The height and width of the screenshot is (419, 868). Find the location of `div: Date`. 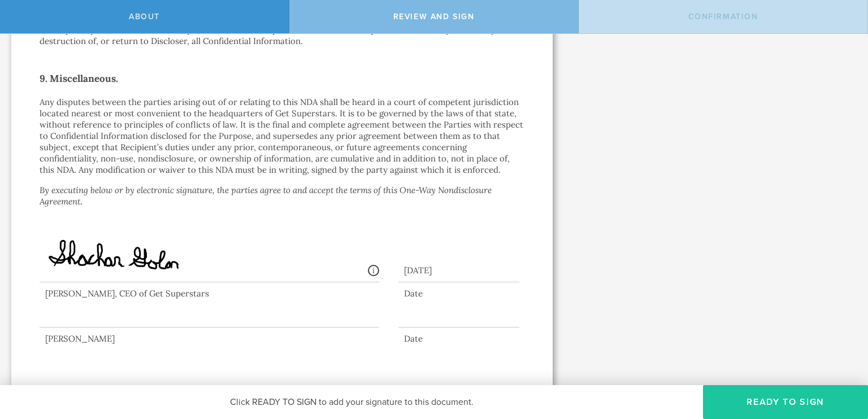

div: Date is located at coordinates (459, 339).